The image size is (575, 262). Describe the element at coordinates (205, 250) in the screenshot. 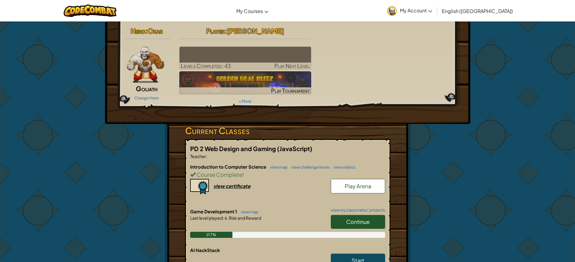

I see `span: AI HackStack` at that location.